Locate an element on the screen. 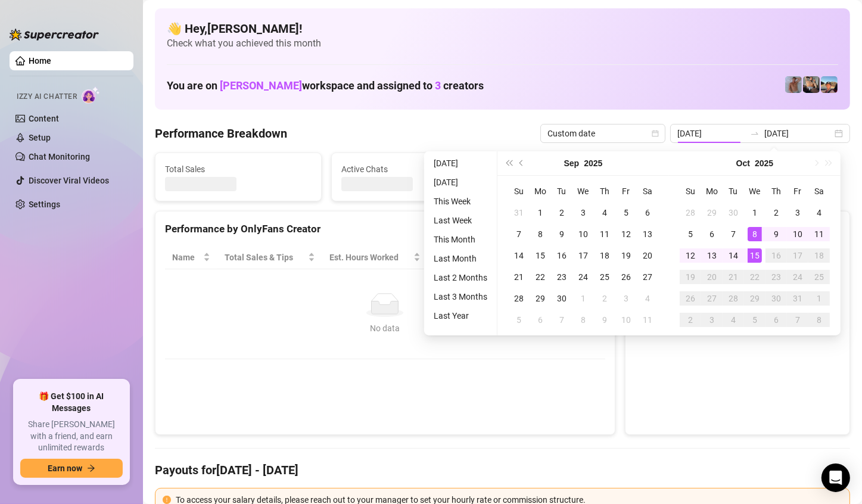 This screenshot has width=862, height=504. span: Name is located at coordinates (187, 257).